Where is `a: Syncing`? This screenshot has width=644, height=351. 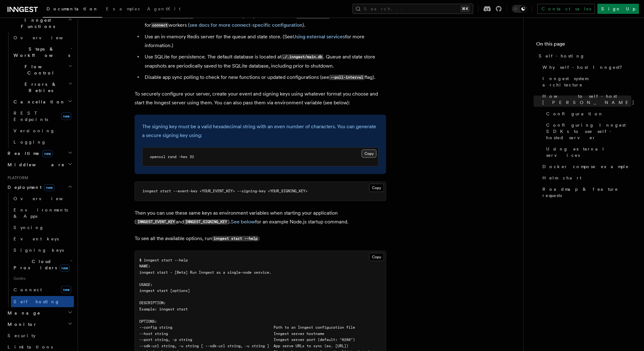
a: Syncing is located at coordinates (42, 228).